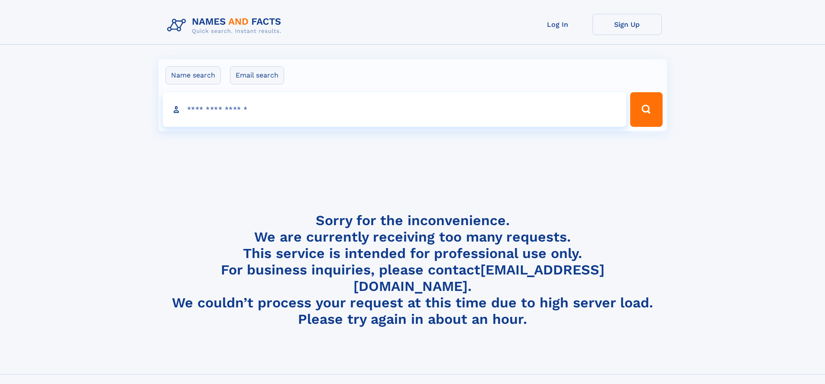 The image size is (825, 384). Describe the element at coordinates (558, 24) in the screenshot. I see `a: Log In` at that location.